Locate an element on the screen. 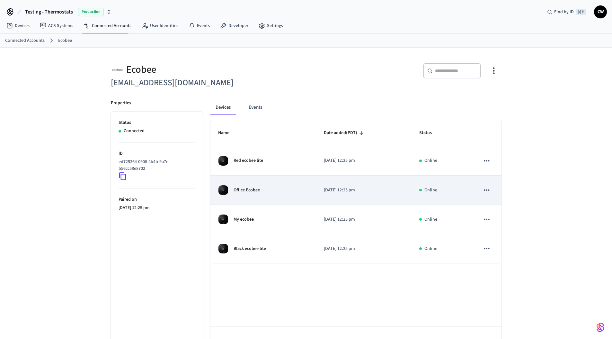 This screenshot has height=339, width=612. div: Find by ID⌘ K is located at coordinates (567, 12).